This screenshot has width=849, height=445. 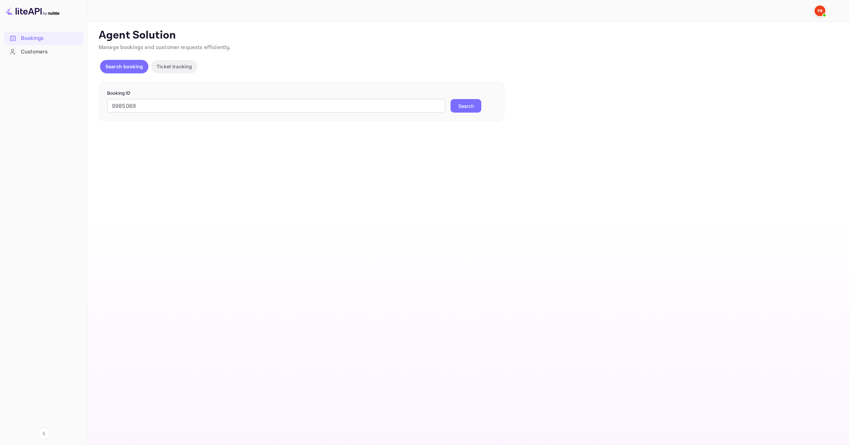 I want to click on img: Yandex Support, so click(x=820, y=11).